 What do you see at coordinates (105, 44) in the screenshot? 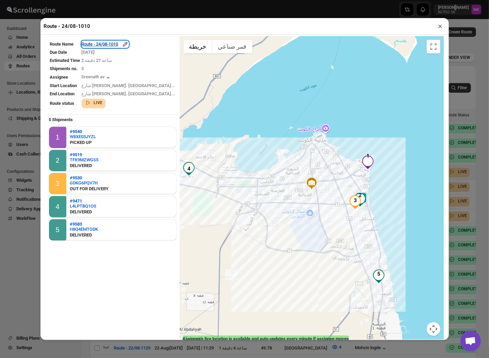
I see `div: Route - 24/08-1010` at bounding box center [105, 44].